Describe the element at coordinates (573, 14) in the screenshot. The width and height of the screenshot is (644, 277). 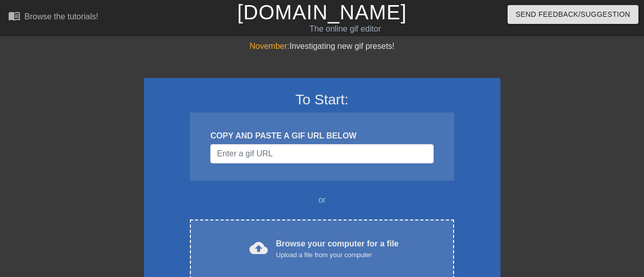
I see `button: Send Feedback/Suggestion` at that location.